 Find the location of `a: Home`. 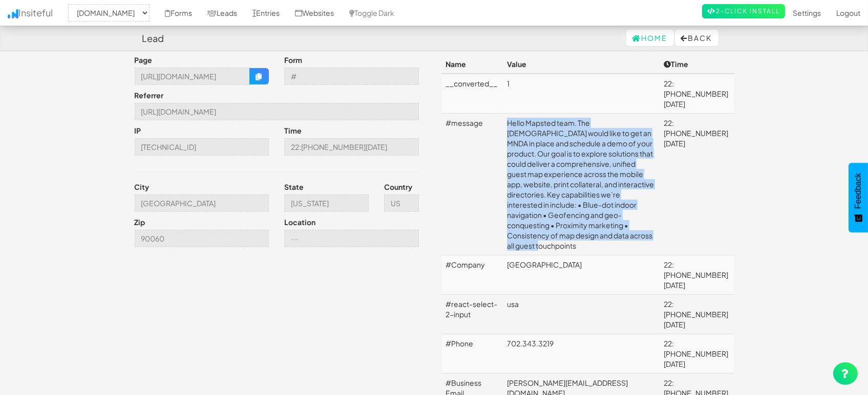

a: Home is located at coordinates (650, 38).